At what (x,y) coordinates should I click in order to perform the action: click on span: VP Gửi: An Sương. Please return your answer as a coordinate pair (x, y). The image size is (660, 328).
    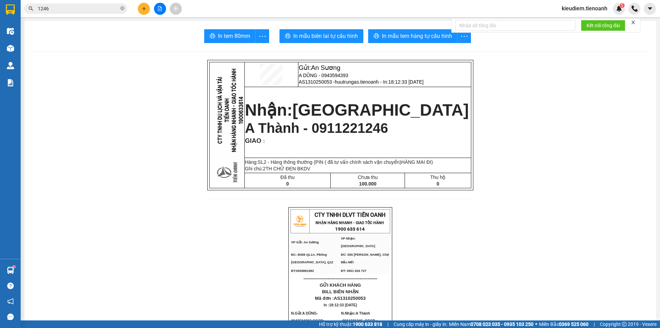
    Looking at the image, I should click on (305, 242).